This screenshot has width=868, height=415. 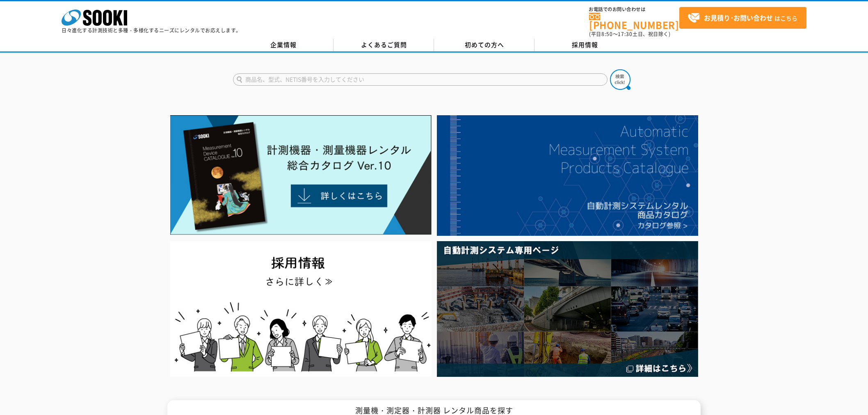 What do you see at coordinates (283, 45) in the screenshot?
I see `a: 企業情報` at bounding box center [283, 45].